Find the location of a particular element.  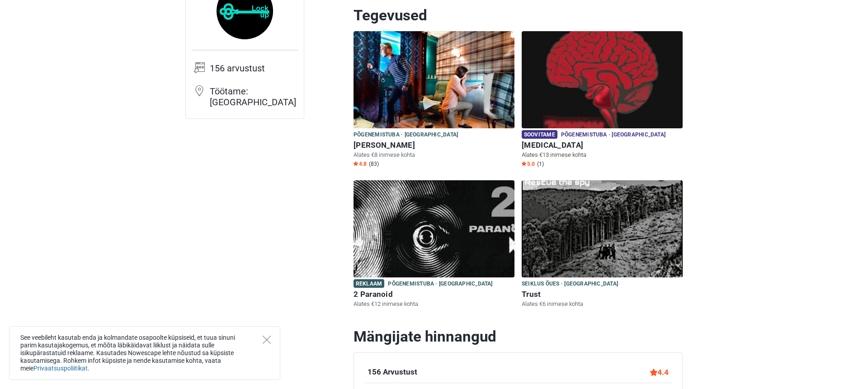

span: 5.0 is located at coordinates (528, 164).